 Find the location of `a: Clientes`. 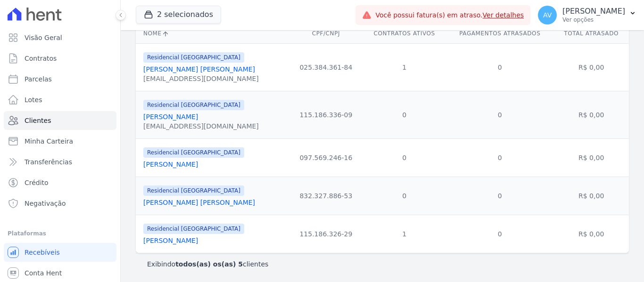

a: Clientes is located at coordinates (60, 121).